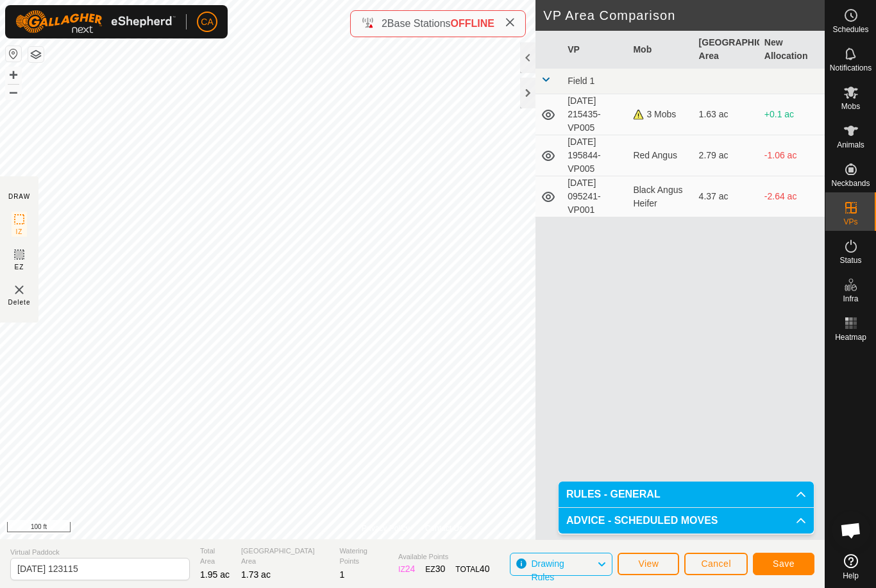  What do you see at coordinates (342, 574) in the screenshot?
I see `span: 1` at bounding box center [342, 574].